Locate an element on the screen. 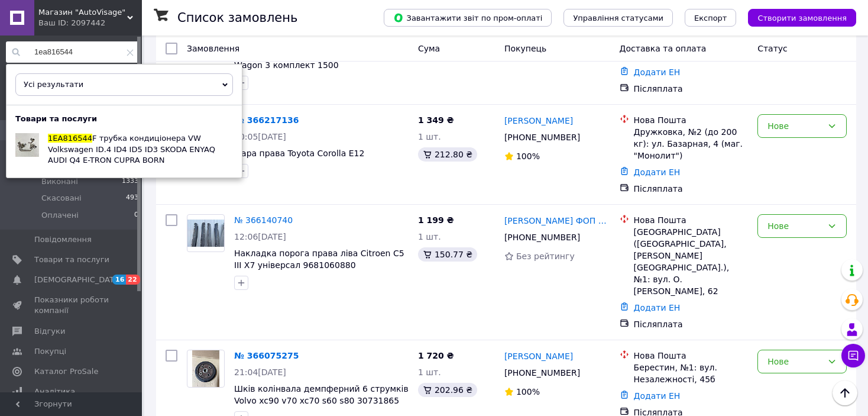 The width and height of the screenshot is (868, 416). span: Показники роботи компанії is located at coordinates (72, 306).